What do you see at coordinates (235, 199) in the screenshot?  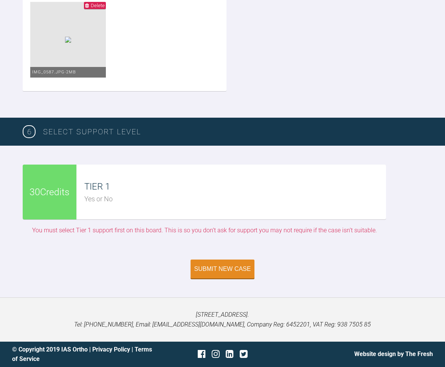 I see `div: Yes or No` at bounding box center [235, 199].